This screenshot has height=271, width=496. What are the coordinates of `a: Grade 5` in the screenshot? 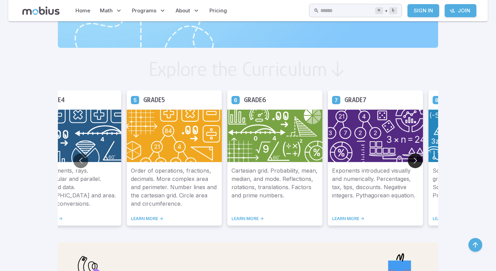 It's located at (135, 100).